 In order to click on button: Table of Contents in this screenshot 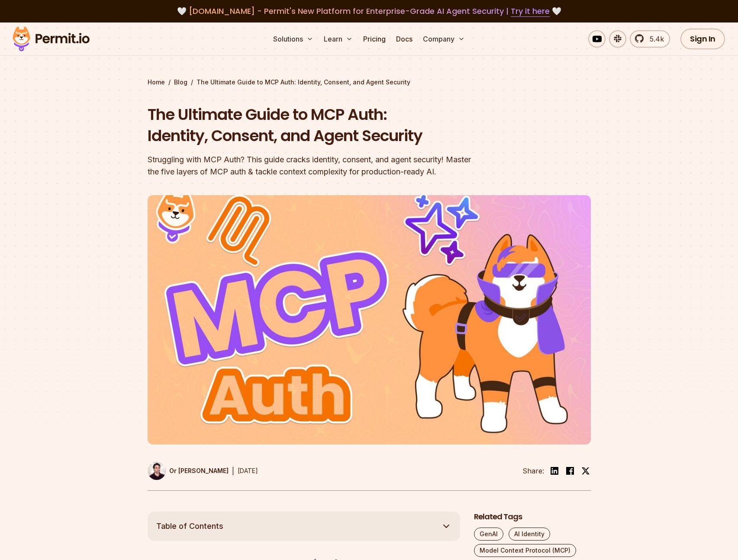, I will do `click(304, 526)`.